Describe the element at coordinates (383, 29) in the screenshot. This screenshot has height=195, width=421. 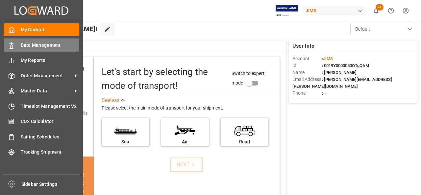
I see `button: open menu` at that location.